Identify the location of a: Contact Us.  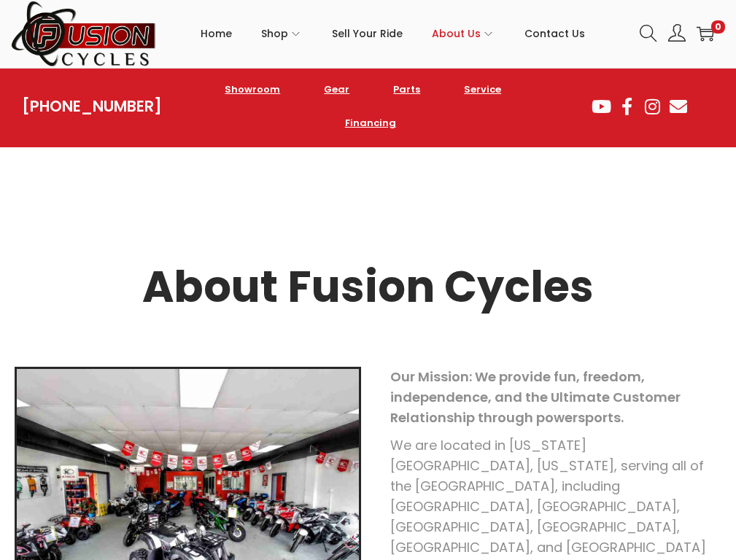
(554, 34).